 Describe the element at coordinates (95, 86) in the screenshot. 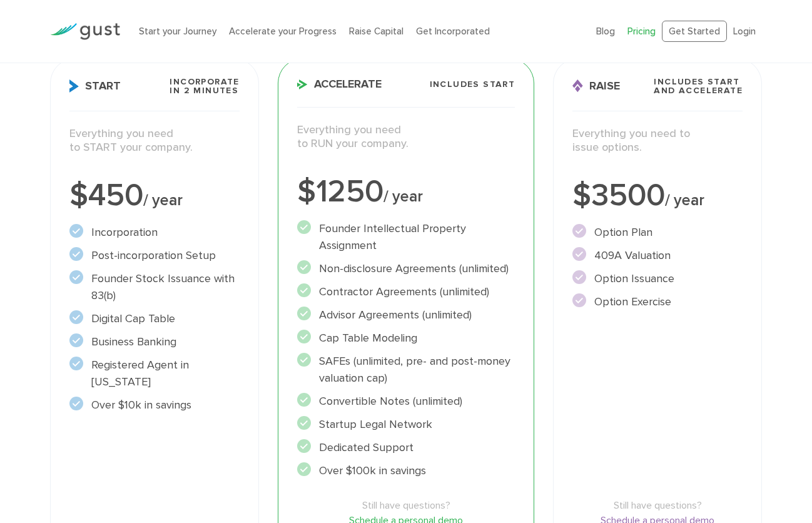

I see `span: Start` at that location.